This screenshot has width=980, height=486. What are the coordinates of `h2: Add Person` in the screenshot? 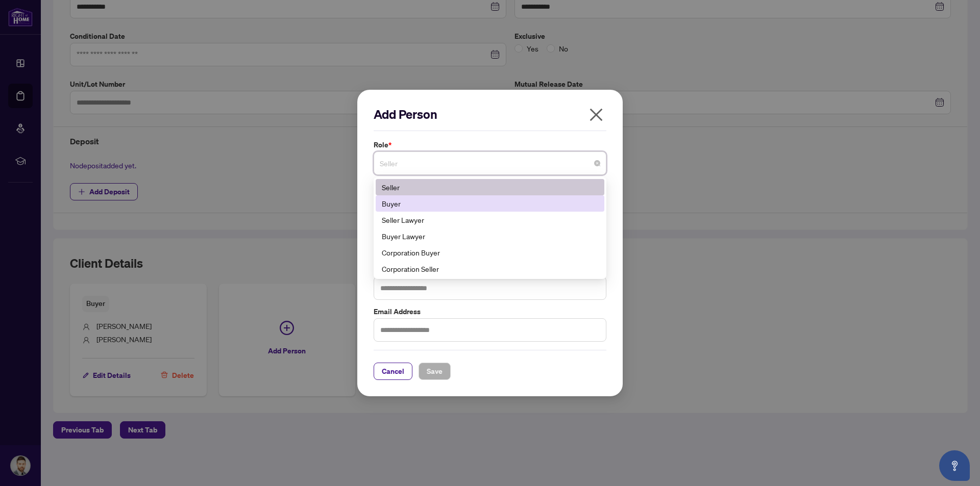 It's located at (490, 114).